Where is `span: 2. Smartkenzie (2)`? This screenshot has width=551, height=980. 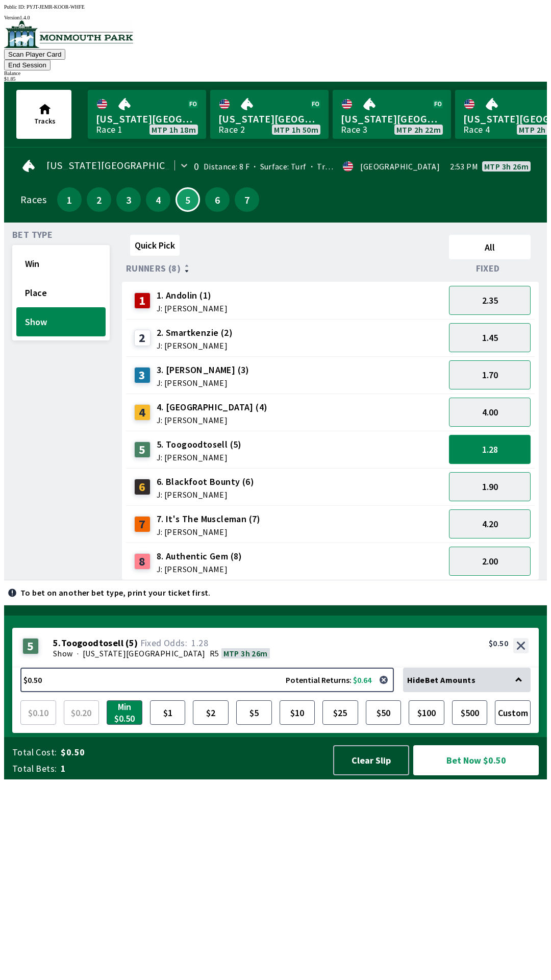
span: 2. Smartkenzie (2) is located at coordinates (194, 333).